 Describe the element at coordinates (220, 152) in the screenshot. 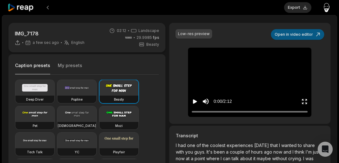

I see `span: been` at that location.